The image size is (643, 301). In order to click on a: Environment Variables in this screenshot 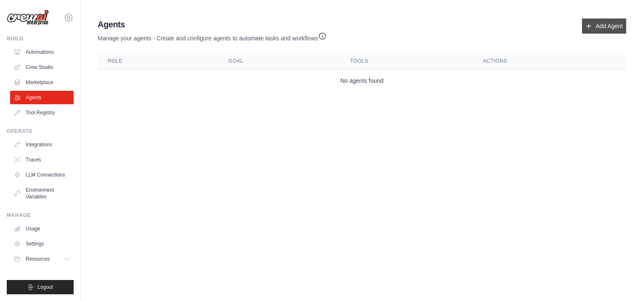, I will do `click(42, 194)`.